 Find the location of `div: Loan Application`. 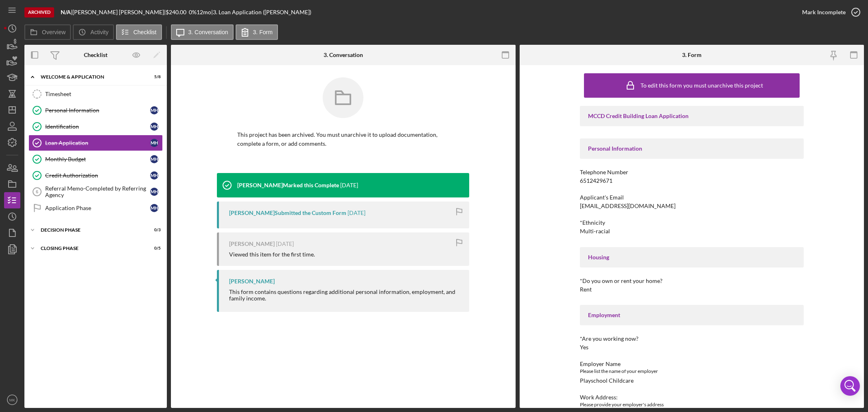

div: Loan Application is located at coordinates (97, 143).